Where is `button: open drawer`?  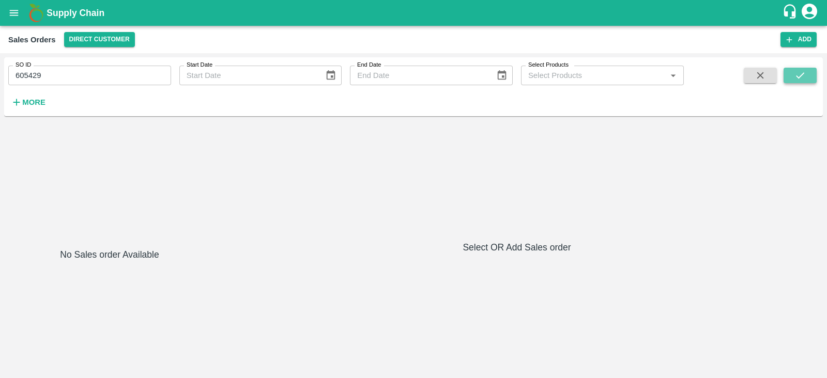
button: open drawer is located at coordinates (14, 13).